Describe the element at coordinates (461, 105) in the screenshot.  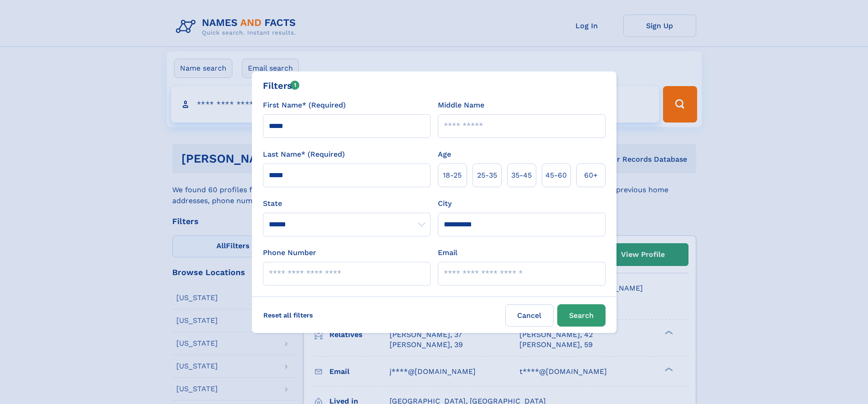
I see `label: Middle Name` at that location.